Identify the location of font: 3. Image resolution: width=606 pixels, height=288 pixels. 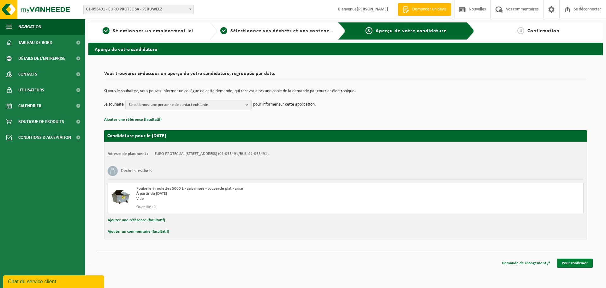
(369, 31).